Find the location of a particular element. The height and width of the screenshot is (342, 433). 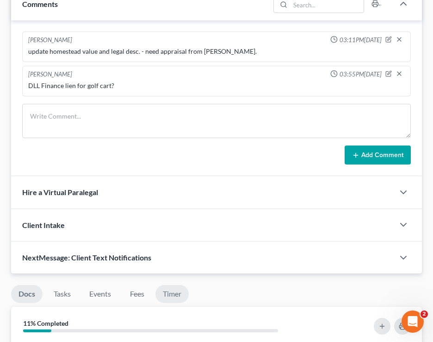

span: Hire a Virtual Paralegal is located at coordinates (60, 192).